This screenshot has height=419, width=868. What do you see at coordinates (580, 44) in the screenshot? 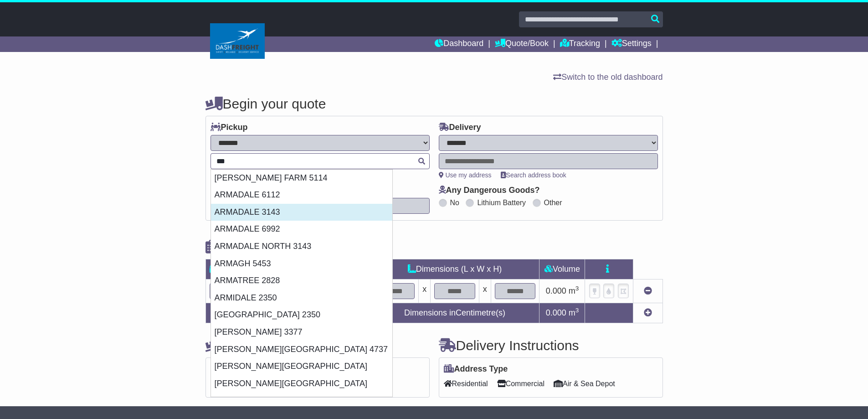
I see `a: Tracking` at bounding box center [580, 44].